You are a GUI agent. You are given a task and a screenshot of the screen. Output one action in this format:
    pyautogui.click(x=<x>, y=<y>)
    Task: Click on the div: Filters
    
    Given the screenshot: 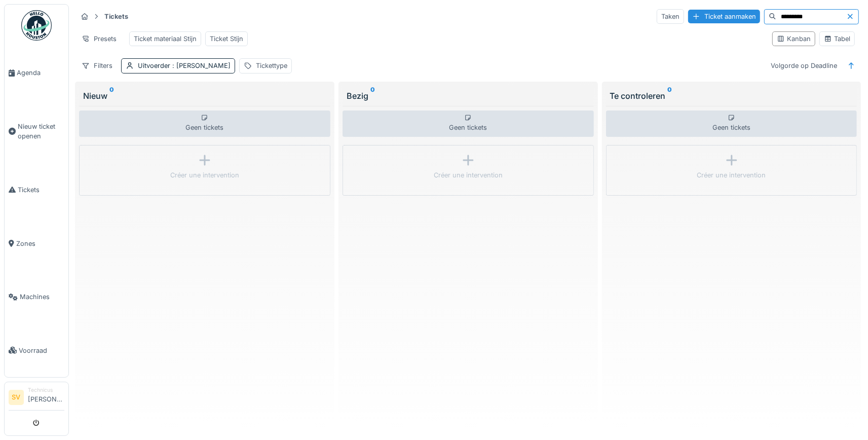 What is the action you would take?
    pyautogui.click(x=97, y=65)
    